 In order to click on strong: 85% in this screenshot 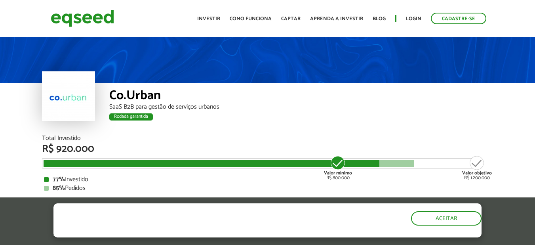, I will do `click(59, 188)`.